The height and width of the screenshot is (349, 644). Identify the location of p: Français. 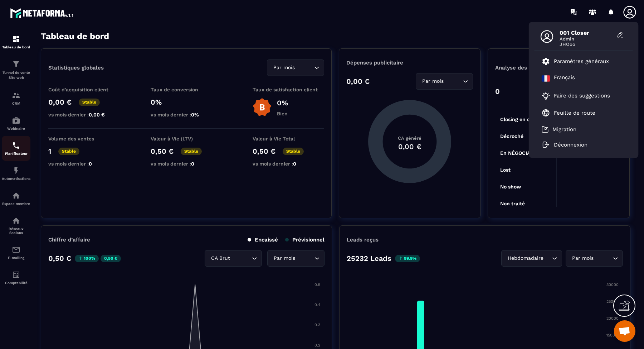
(564, 78).